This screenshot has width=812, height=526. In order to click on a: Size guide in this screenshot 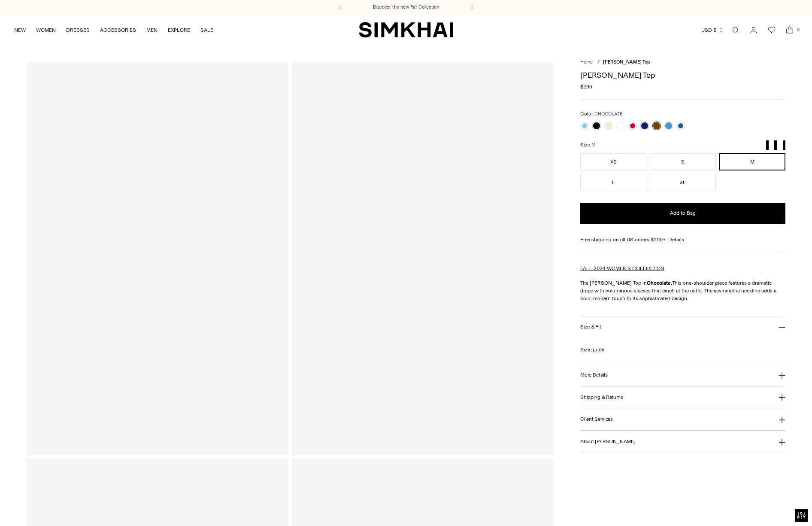, I will do `click(592, 349)`.